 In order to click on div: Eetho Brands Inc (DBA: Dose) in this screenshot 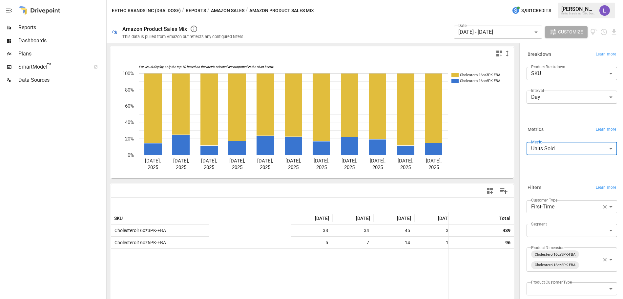, I will do `click(578, 13)`.